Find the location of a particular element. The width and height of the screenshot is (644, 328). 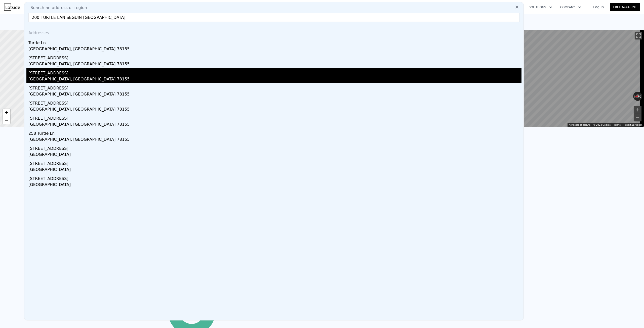

a: Terms (opens in new tab) is located at coordinates (617, 124).